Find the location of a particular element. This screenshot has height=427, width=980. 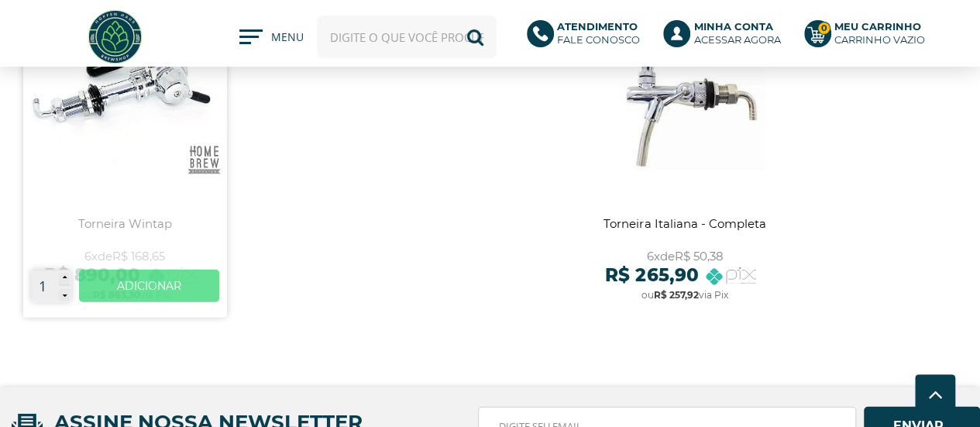

b: Meu Carrinho is located at coordinates (878, 26).